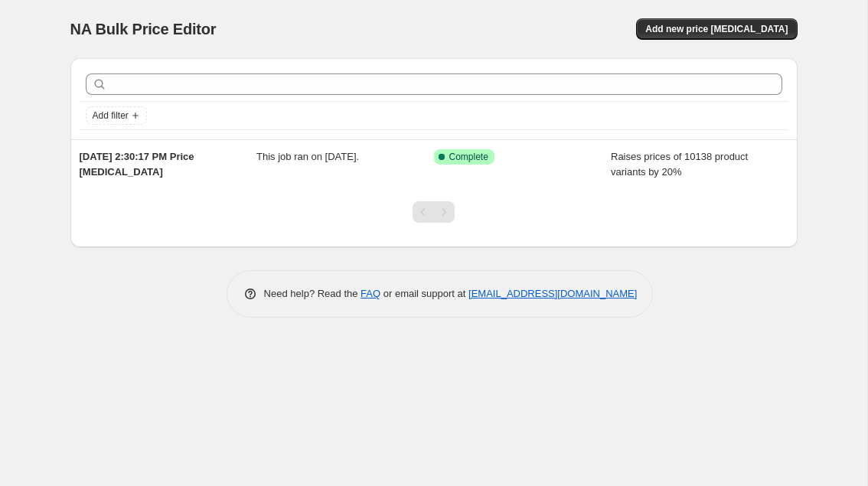  Describe the element at coordinates (371, 293) in the screenshot. I see `a: FAQ` at that location.